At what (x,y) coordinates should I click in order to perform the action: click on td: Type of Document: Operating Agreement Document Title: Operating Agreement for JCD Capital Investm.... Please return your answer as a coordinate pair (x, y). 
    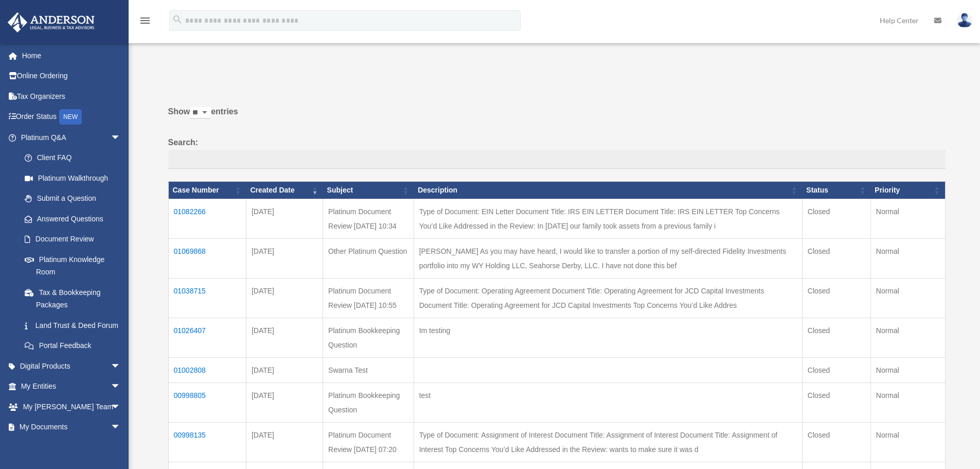
    Looking at the image, I should click on (608, 298).